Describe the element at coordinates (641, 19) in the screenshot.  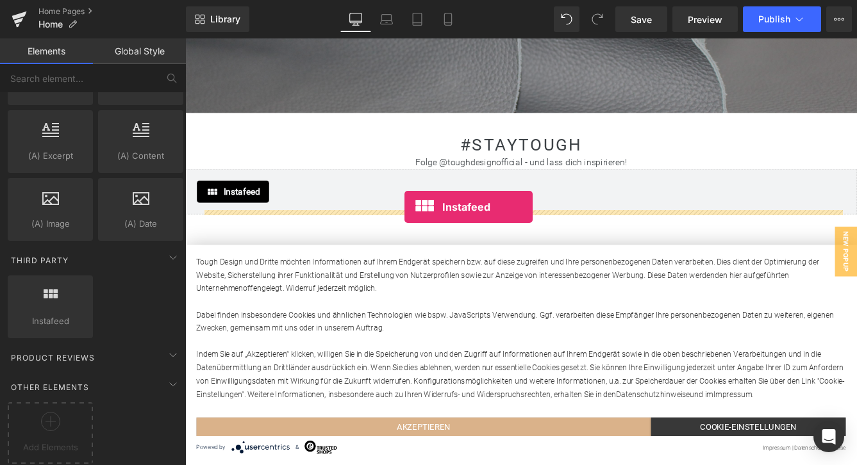
I see `span: Save` at that location.